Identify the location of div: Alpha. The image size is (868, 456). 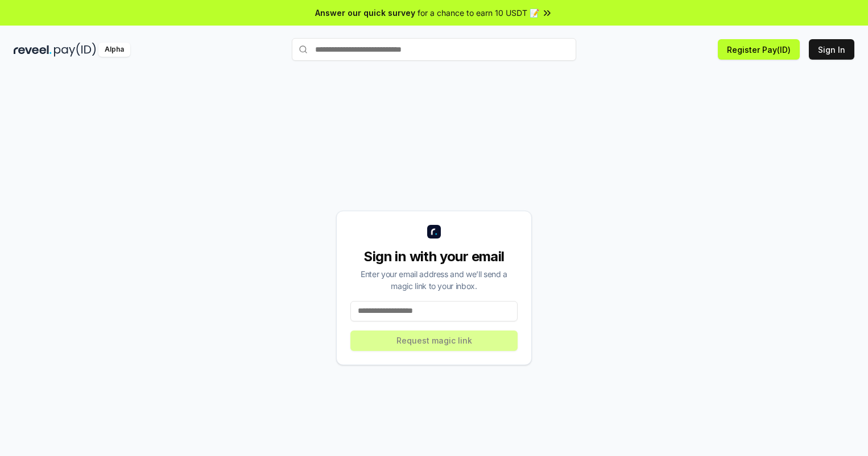
(114, 49).